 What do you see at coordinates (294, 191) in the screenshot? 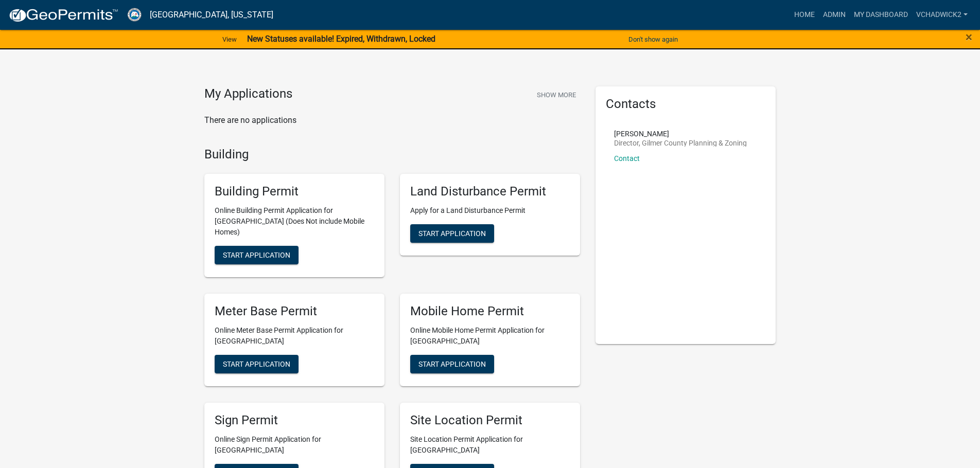
I see `h5: Building Permit` at bounding box center [294, 191].